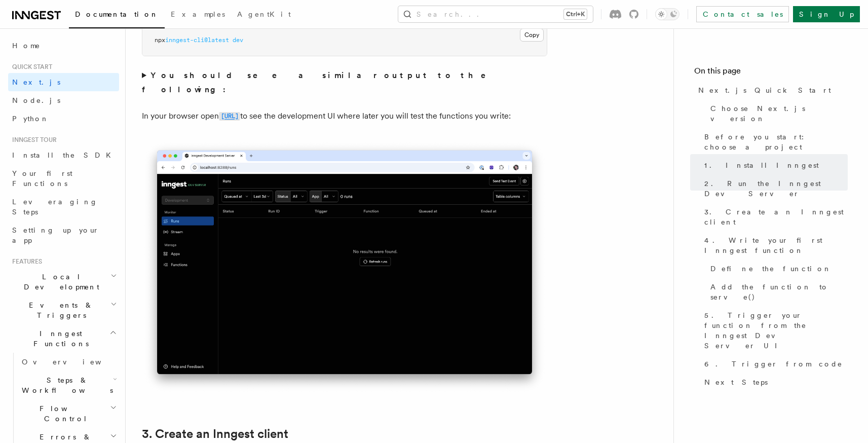  Describe the element at coordinates (197, 15) in the screenshot. I see `a: Examples` at that location.